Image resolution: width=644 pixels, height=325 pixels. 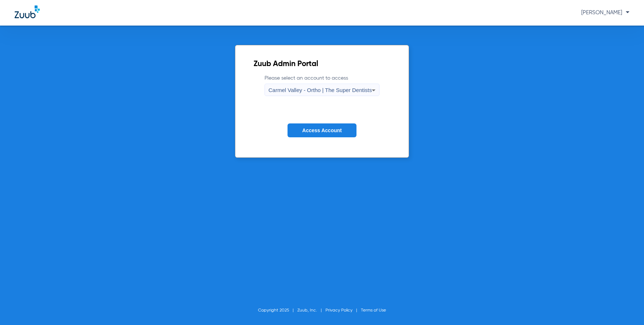 What do you see at coordinates (311, 310) in the screenshot?
I see `li: Zuub, Inc.` at bounding box center [311, 310].